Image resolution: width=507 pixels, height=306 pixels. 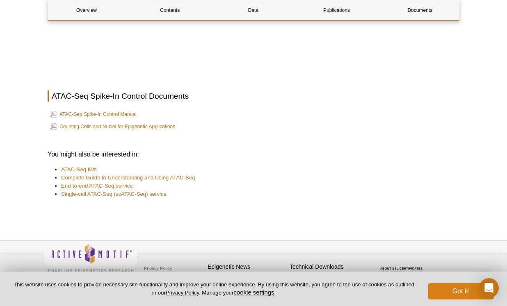 I want to click on div: Open Intercom Messenger, so click(x=488, y=288).